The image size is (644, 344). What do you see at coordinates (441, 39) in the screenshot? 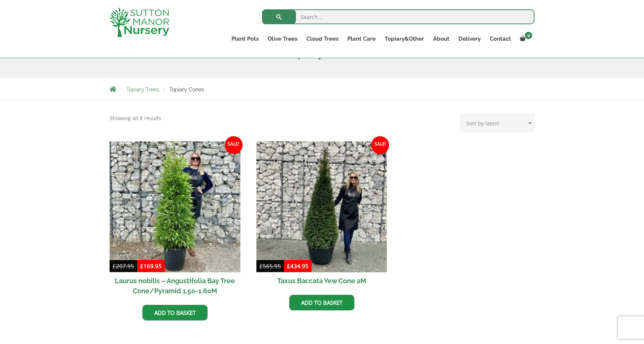
I see `a: About` at bounding box center [441, 39].